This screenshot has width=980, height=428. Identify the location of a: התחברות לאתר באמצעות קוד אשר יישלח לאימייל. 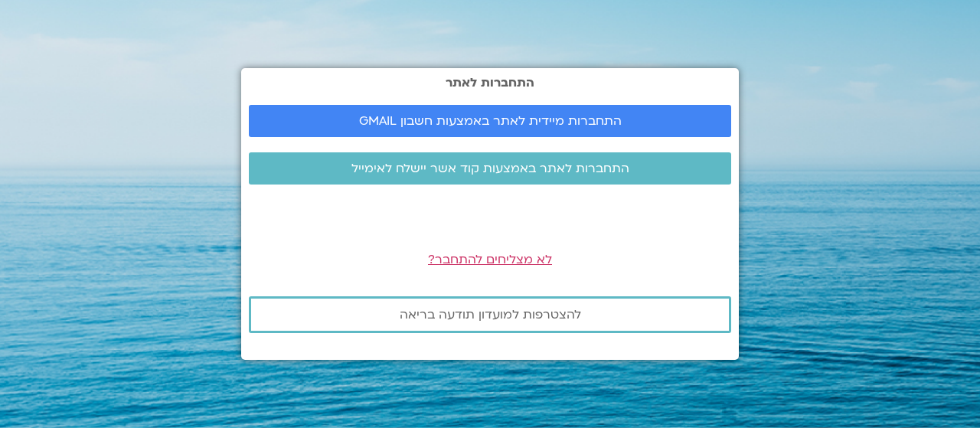
(490, 169).